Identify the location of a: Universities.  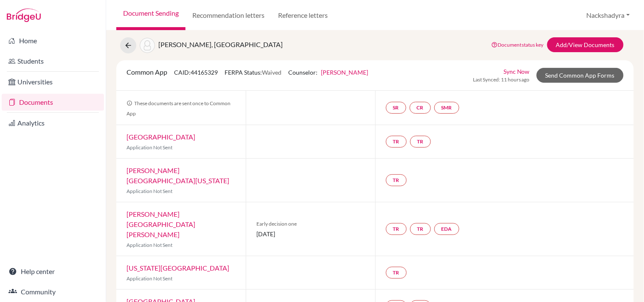
(53, 82).